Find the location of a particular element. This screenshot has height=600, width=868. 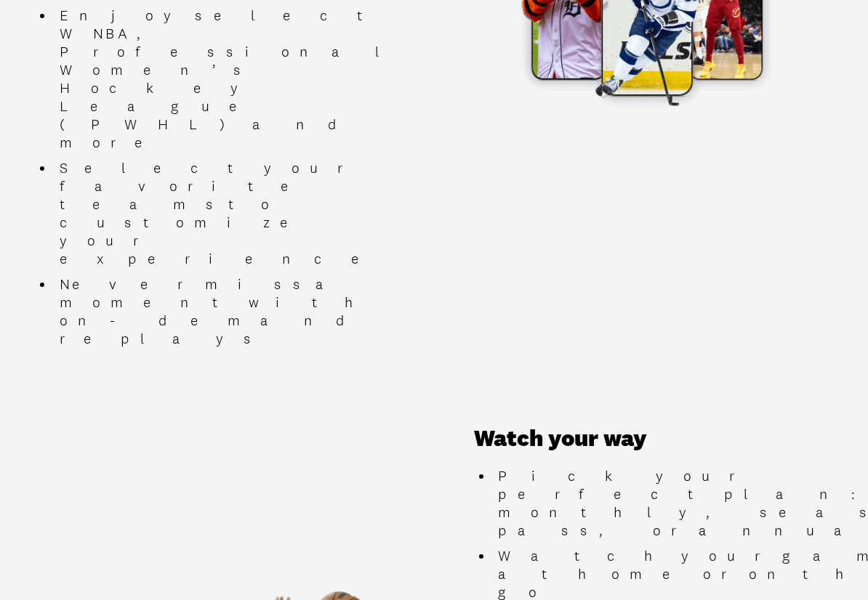

li: Never miss a moment with on-demand replays is located at coordinates (232, 312).